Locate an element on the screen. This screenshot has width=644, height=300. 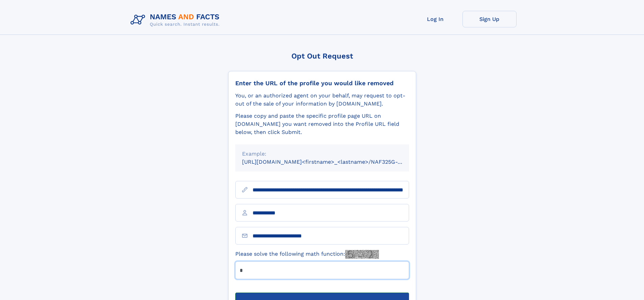
label: Please solve the following math function: is located at coordinates (307, 254).